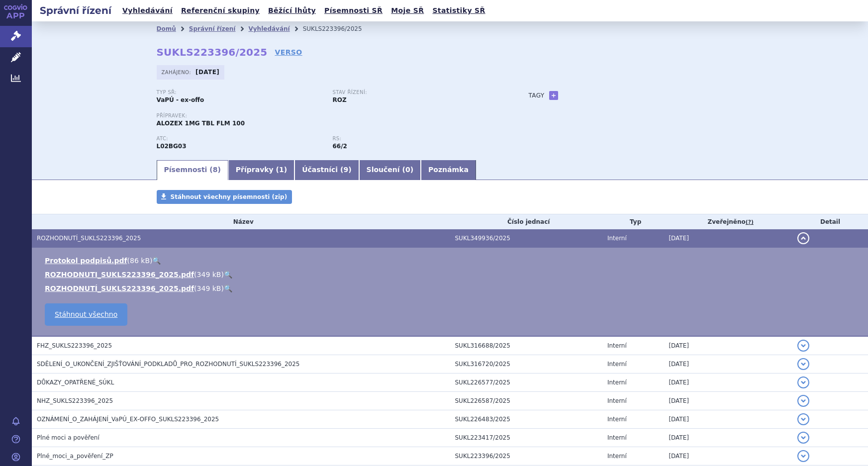 The height and width of the screenshot is (466, 868). I want to click on p: ATC:, so click(240, 138).